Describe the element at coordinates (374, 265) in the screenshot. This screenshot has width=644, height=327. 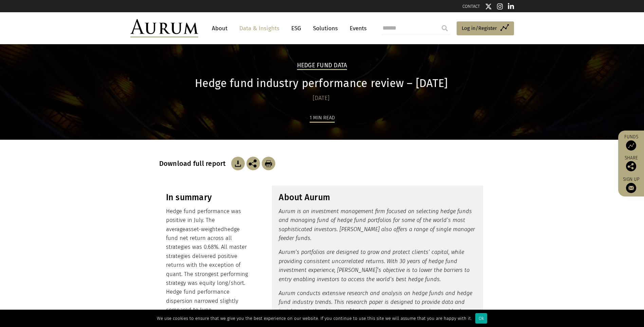
I see `em: Aurum’s portfolios are designed to grow and protect clients’ capital, while providing consistent ...` at that location.